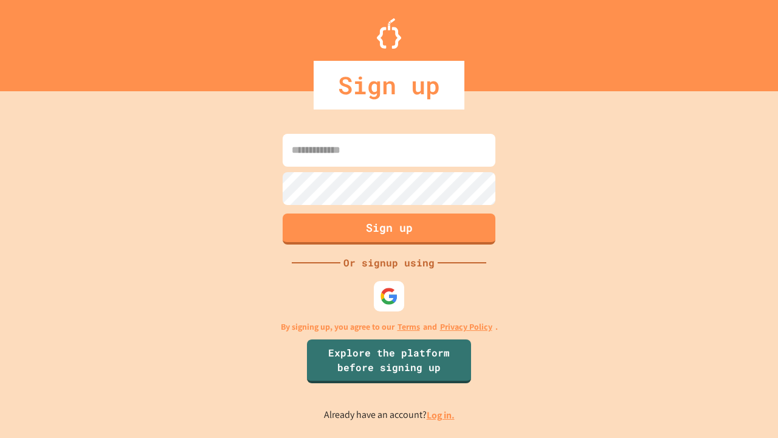 The height and width of the screenshot is (438, 778). What do you see at coordinates (389, 33) in the screenshot?
I see `img: Logo.svg` at bounding box center [389, 33].